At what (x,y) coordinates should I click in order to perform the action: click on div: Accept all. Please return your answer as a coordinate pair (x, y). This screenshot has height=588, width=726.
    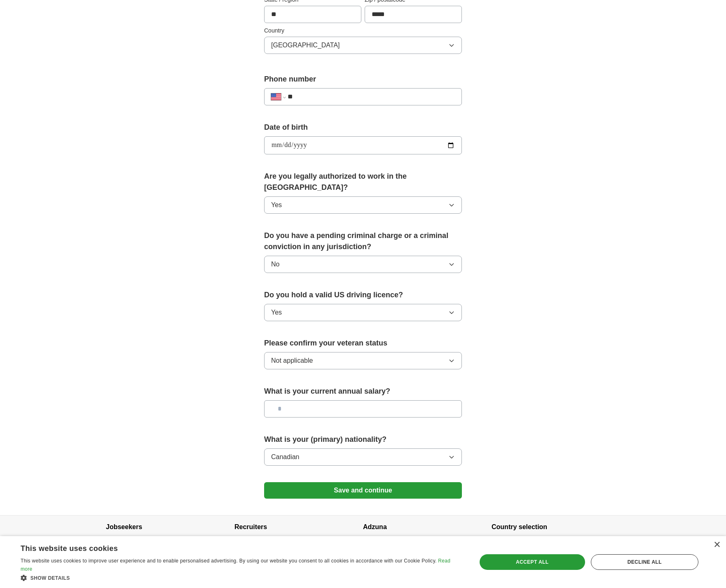
    Looking at the image, I should click on (532, 562).